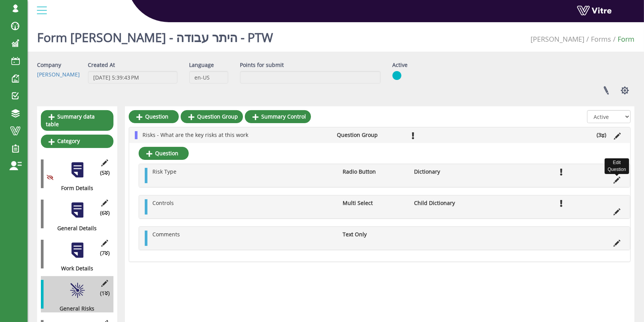 The height and width of the screenshot is (322, 644). What do you see at coordinates (601, 39) in the screenshot?
I see `a: Forms` at bounding box center [601, 39].